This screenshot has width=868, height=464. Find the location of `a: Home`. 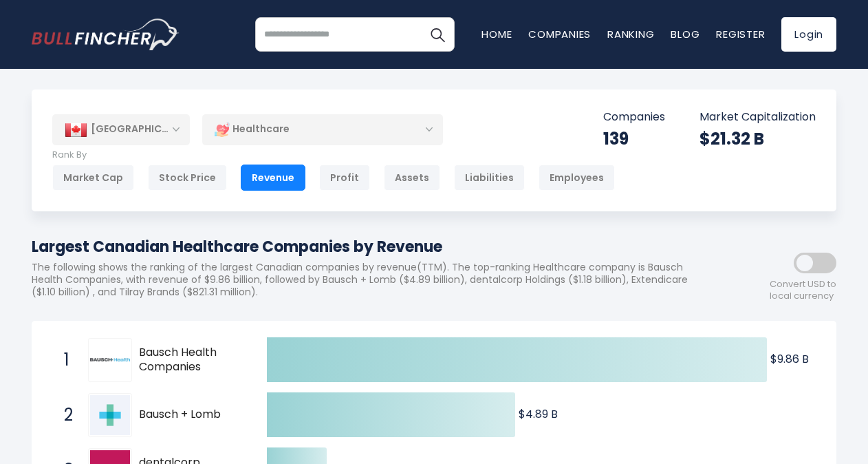

a: Home is located at coordinates (497, 34).